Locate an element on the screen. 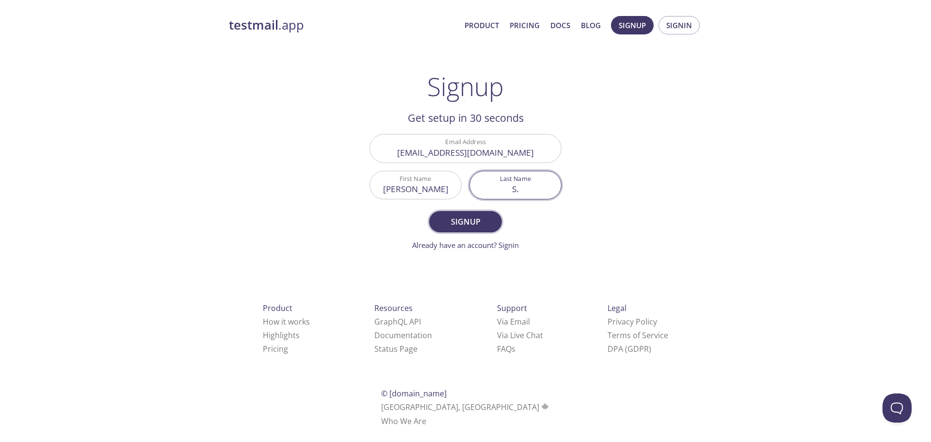 The image size is (931, 442). a: FAQ is located at coordinates (506, 348).